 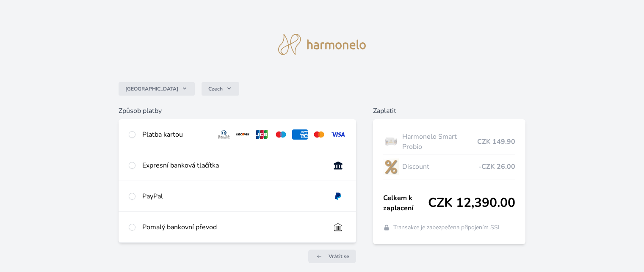 What do you see at coordinates (496, 142) in the screenshot?
I see `span: CZK 149.90` at bounding box center [496, 142].